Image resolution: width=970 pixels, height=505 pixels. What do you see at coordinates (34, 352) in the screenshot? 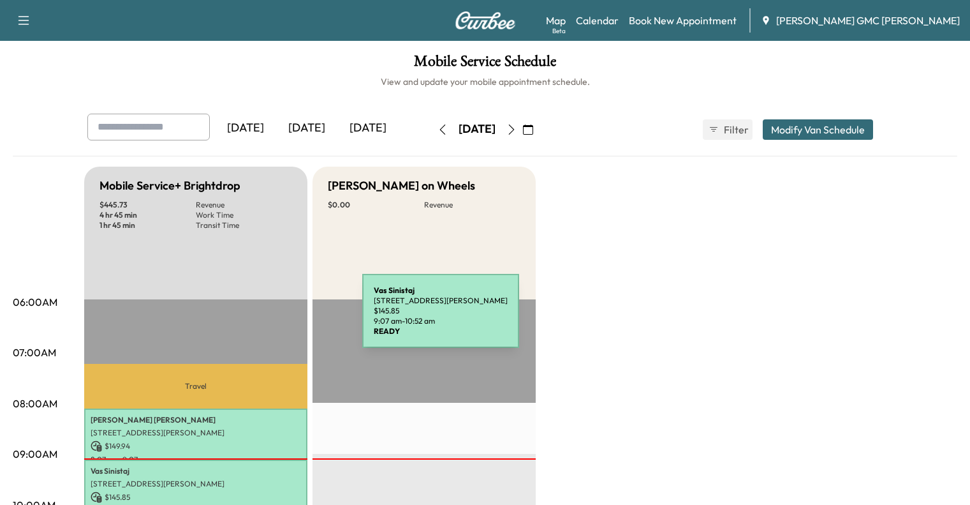
I see `p: 07:00AM` at bounding box center [34, 352].